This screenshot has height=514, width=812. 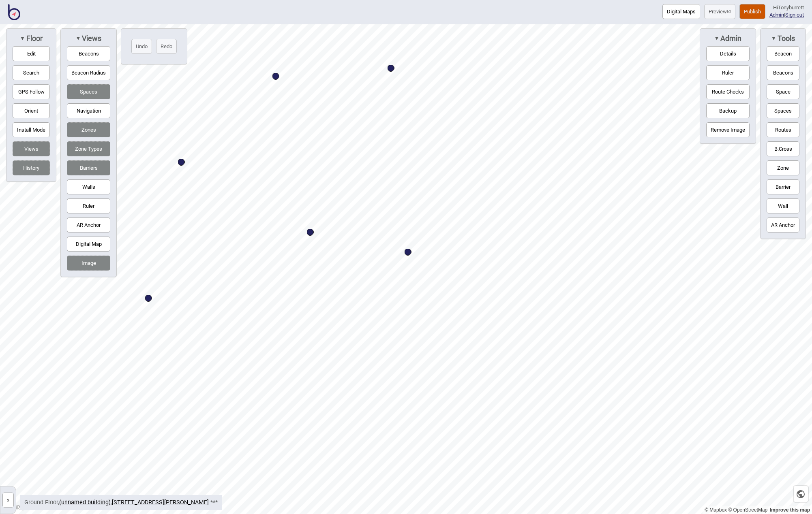 I want to click on button: Details, so click(x=727, y=54).